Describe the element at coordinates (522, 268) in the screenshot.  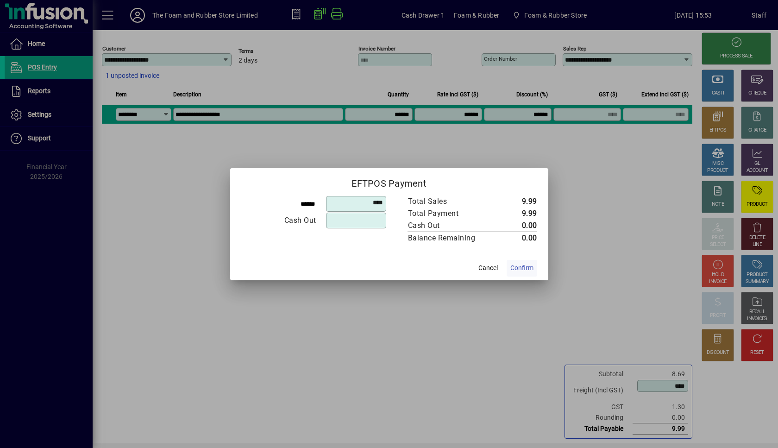
I see `button: Confirm` at that location.